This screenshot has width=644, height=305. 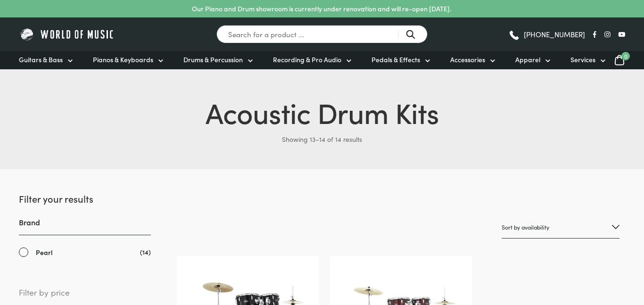 What do you see at coordinates (41, 59) in the screenshot?
I see `span: Guitars & Bass` at bounding box center [41, 59].